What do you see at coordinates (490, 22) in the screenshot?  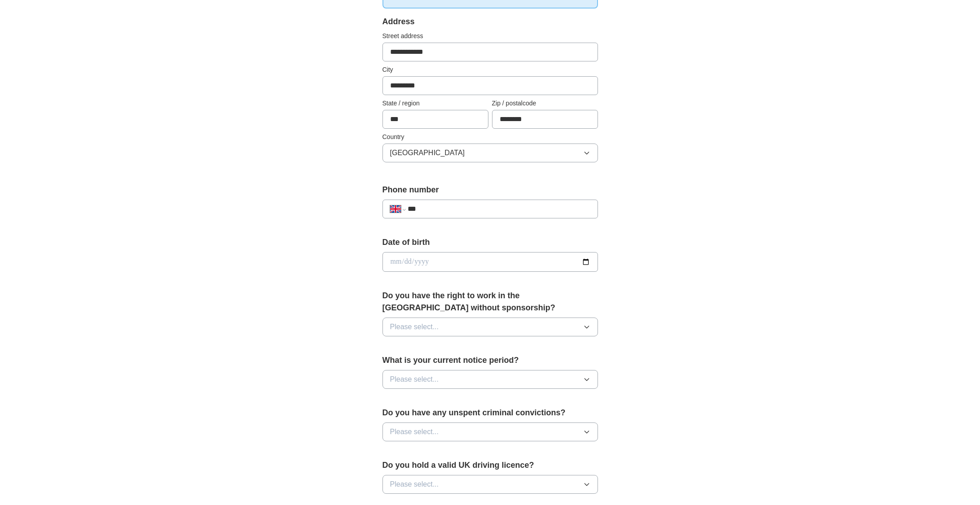 I see `div: Address` at bounding box center [490, 22].